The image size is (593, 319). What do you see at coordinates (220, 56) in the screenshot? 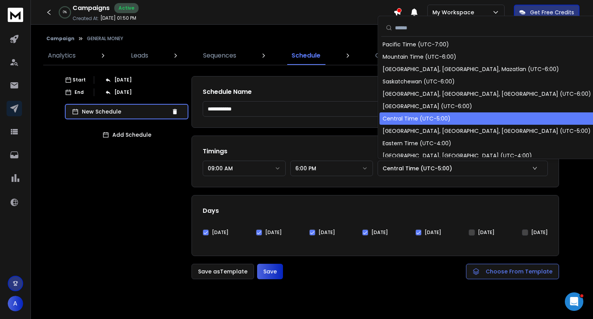
I see `p: Sequences` at bounding box center [220, 56].